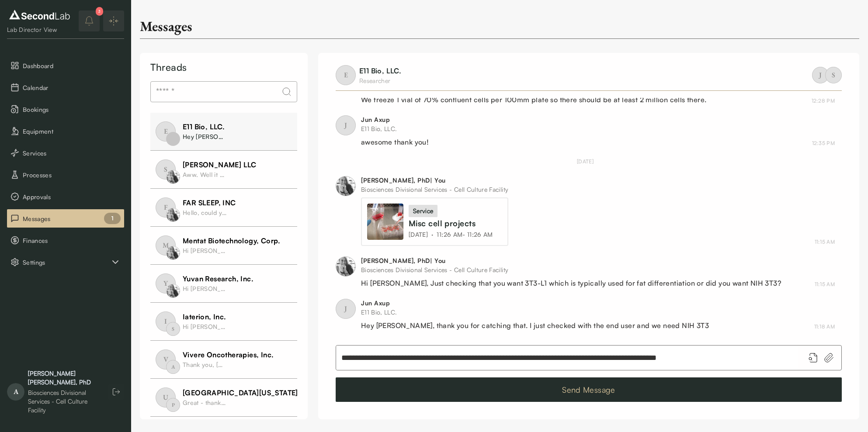 The height and width of the screenshot is (432, 868). What do you see at coordinates (66, 240) in the screenshot?
I see `a: Finances` at bounding box center [66, 240].